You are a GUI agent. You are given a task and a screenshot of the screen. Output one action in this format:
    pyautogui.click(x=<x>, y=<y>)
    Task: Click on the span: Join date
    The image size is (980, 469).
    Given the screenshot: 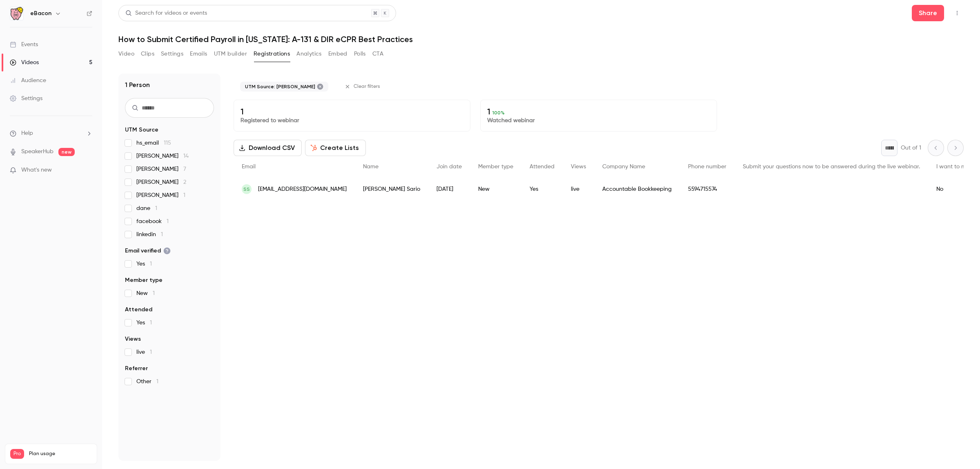 What is the action you would take?
    pyautogui.click(x=449, y=167)
    